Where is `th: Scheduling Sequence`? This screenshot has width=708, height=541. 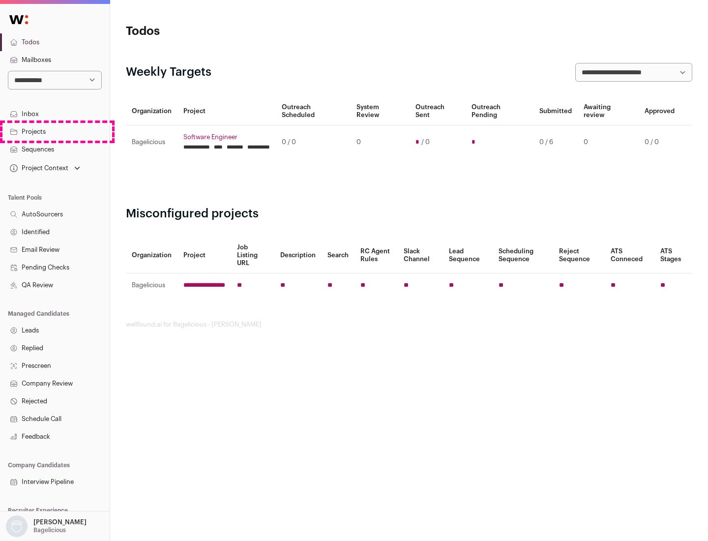
th: Scheduling Sequence is located at coordinates (522, 255).